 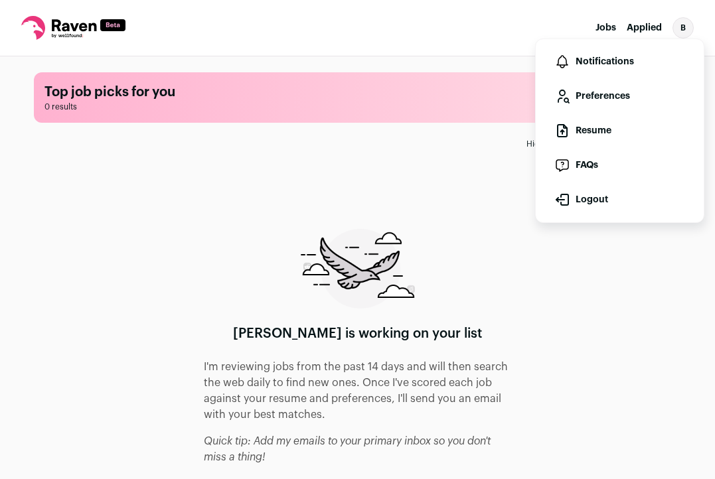 What do you see at coordinates (358, 92) in the screenshot?
I see `h1: Top job picks for you` at bounding box center [358, 92].